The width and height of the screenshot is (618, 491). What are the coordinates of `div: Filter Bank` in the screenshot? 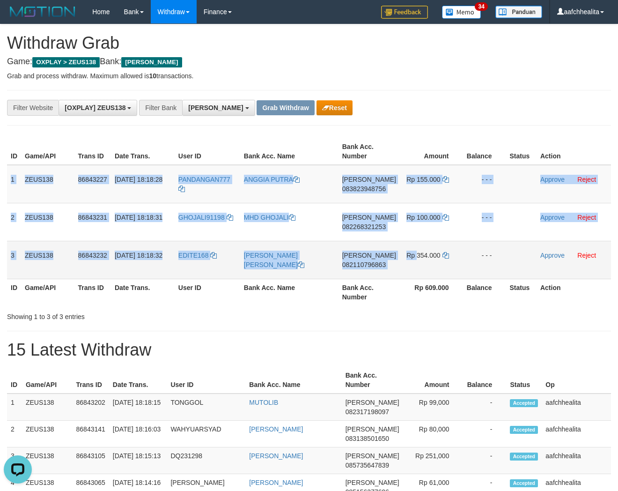 It's located at (161, 108).